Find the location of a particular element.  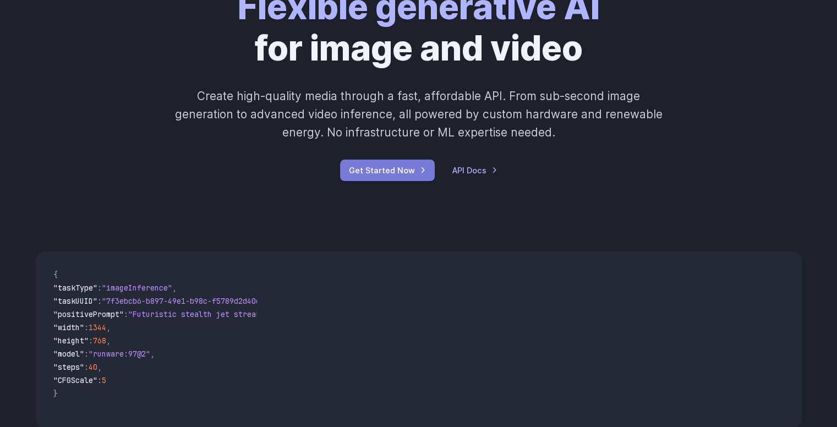

span: 5 is located at coordinates (104, 380).